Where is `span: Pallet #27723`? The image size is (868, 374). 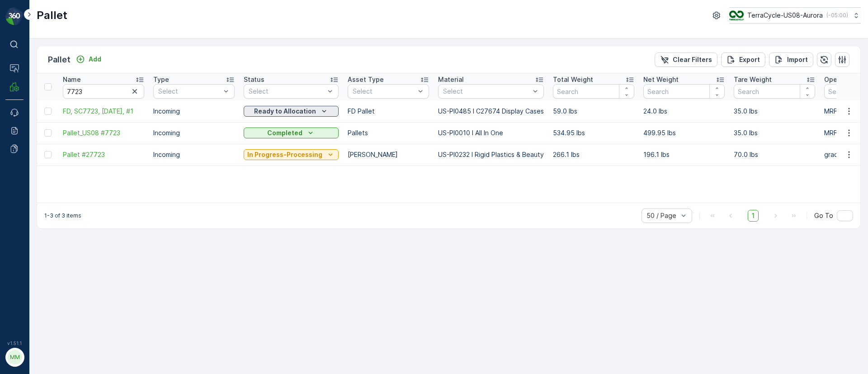 span: Pallet #27723 is located at coordinates (104, 154).